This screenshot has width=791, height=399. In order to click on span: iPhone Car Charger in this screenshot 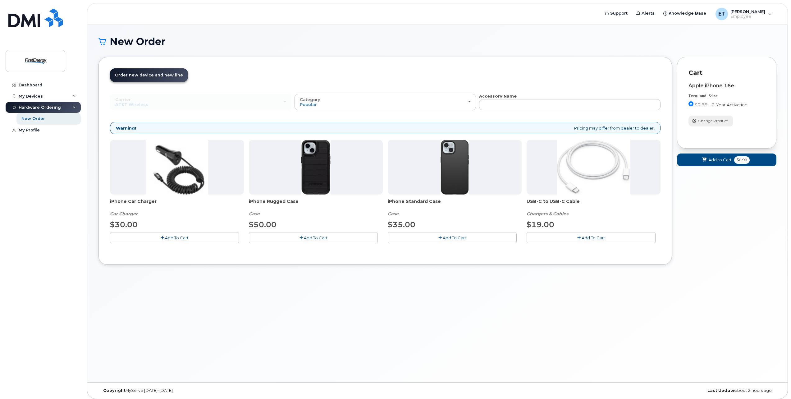, I will do `click(177, 204)`.